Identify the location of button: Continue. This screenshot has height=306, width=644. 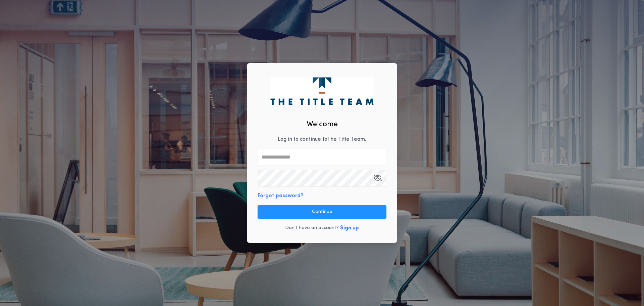
(322, 212).